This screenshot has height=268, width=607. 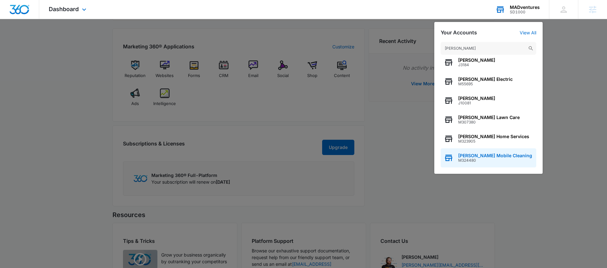 I want to click on span: J10081, so click(x=476, y=103).